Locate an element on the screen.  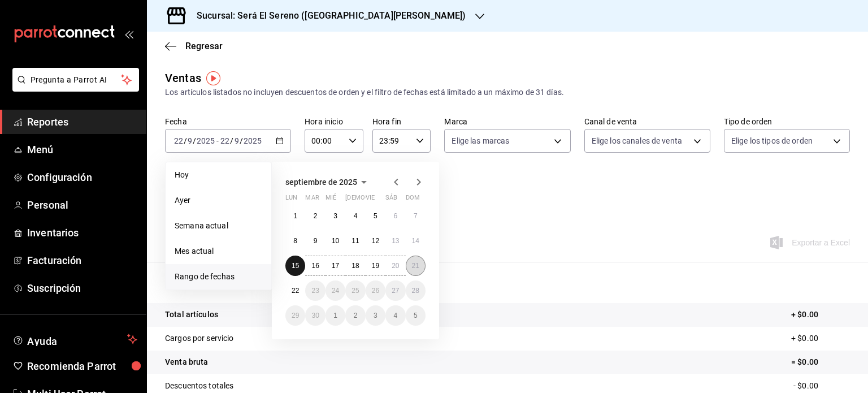
span: septiembre de 2025 is located at coordinates (321, 182).